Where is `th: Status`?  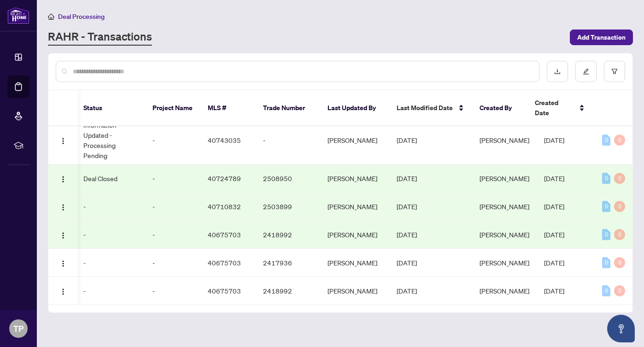 th: Status is located at coordinates (111, 108).